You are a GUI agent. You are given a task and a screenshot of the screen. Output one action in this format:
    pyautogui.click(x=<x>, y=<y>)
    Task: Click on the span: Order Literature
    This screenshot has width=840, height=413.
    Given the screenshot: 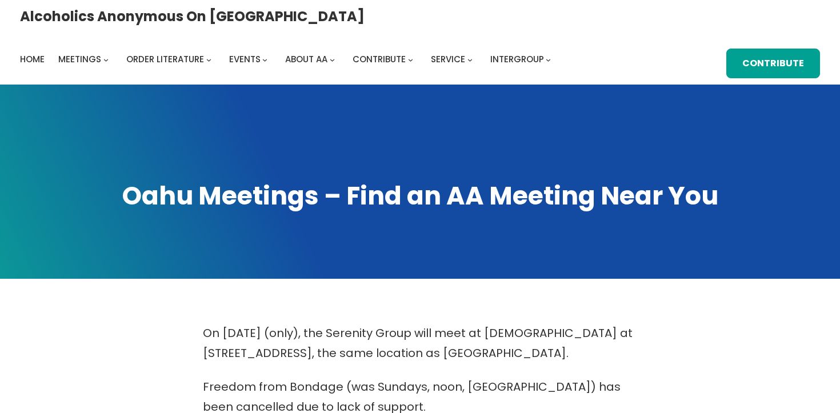 What is the action you would take?
    pyautogui.click(x=165, y=59)
    